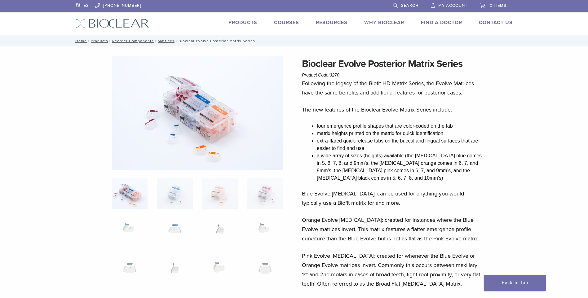 The image size is (588, 298). I want to click on img: Bioclear Evolve Posterior Matrix Series - Image 12, so click(265, 272).